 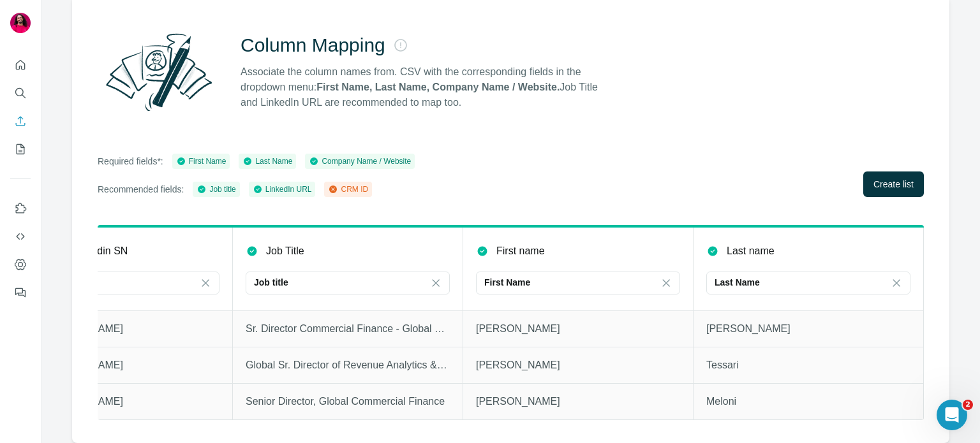 What do you see at coordinates (267, 161) in the screenshot?
I see `div: Last Name` at bounding box center [267, 161].